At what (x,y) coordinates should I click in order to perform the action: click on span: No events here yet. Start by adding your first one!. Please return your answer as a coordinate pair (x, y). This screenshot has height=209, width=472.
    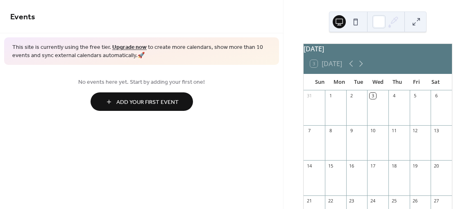
    Looking at the image, I should click on (141, 82).